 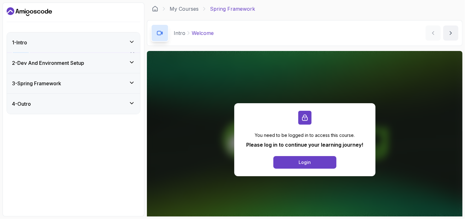 What do you see at coordinates (203, 33) in the screenshot?
I see `p: Welcome` at bounding box center [203, 33].